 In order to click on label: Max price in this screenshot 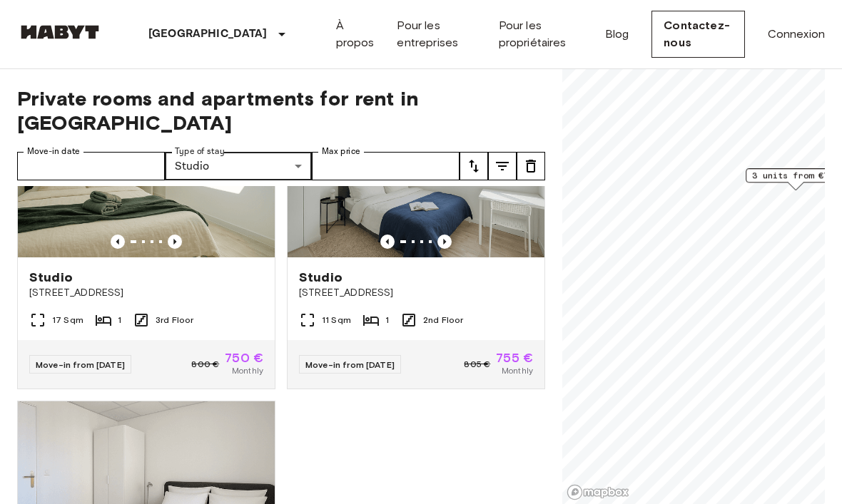, I will do `click(341, 151)`.